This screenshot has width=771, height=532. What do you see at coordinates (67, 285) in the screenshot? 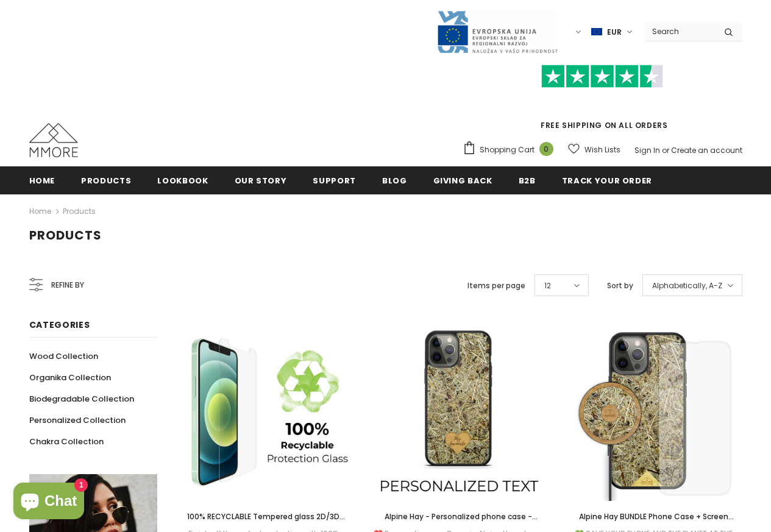
I see `span: Refine by` at bounding box center [67, 285].